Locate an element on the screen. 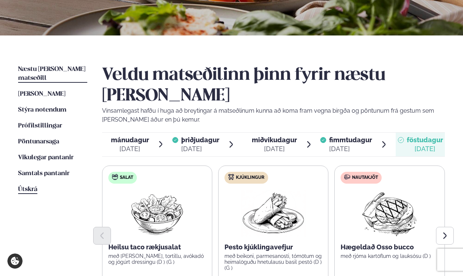  a: Samtals pantanir is located at coordinates (44, 174).